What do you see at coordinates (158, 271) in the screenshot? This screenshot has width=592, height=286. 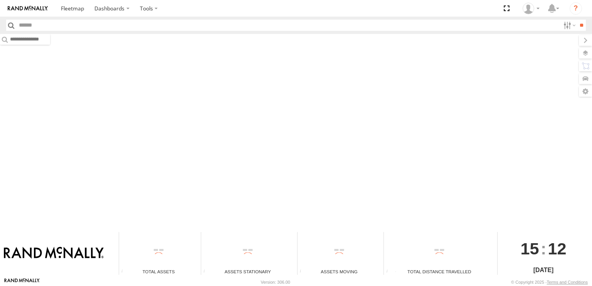 I see `div: Total Assets` at bounding box center [158, 271].